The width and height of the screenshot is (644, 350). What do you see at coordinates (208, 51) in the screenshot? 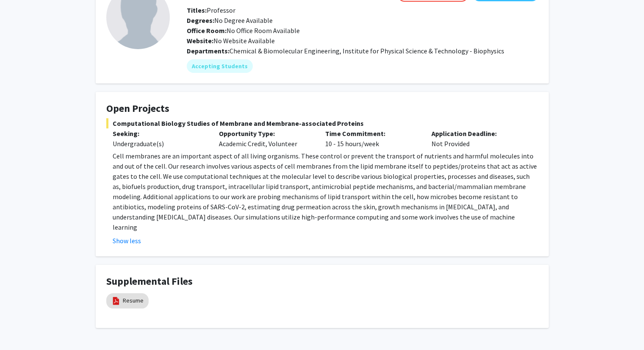
I see `b: Departments:` at bounding box center [208, 51].